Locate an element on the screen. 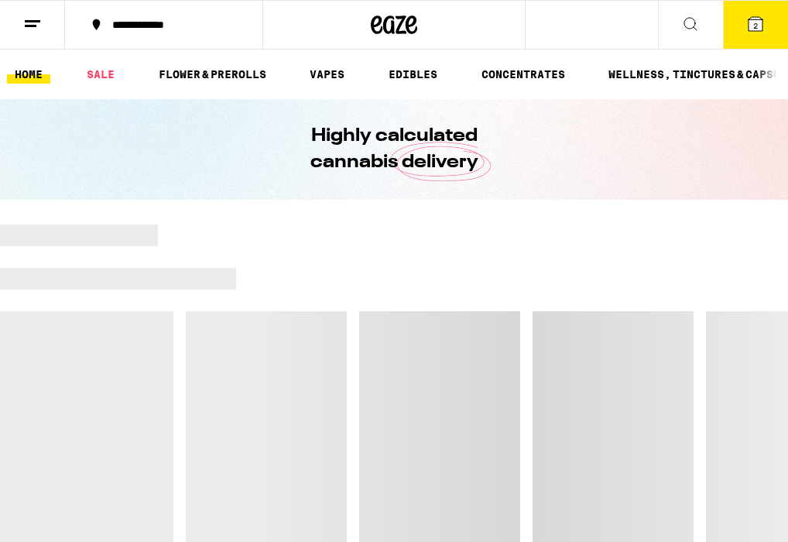 The width and height of the screenshot is (788, 542). a: FLOWER & PREROLLS is located at coordinates (212, 74).